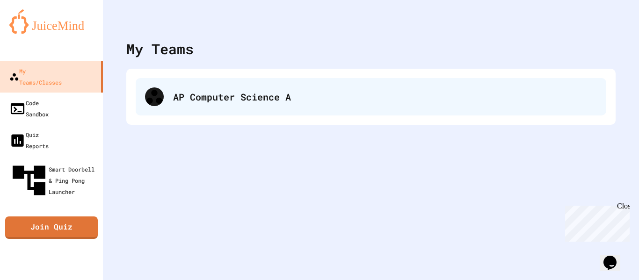  Describe the element at coordinates (36, 77) in the screenshot. I see `div: My Teams/Classes` at that location.